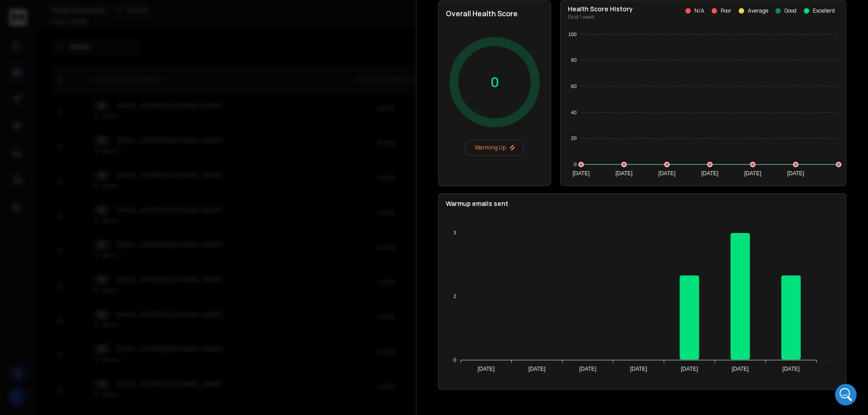 The height and width of the screenshot is (415, 868). I want to click on div: Box • AI Agent • 21m ago, so click(49, 160).